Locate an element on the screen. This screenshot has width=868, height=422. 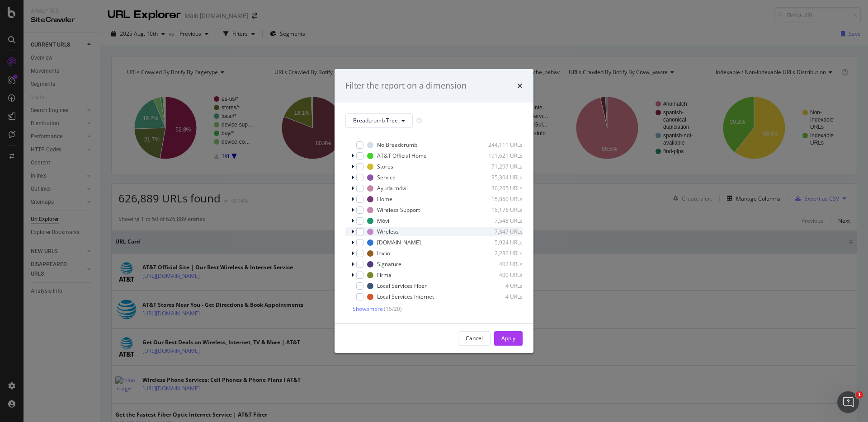
div: 402 URLs is located at coordinates (500, 264).